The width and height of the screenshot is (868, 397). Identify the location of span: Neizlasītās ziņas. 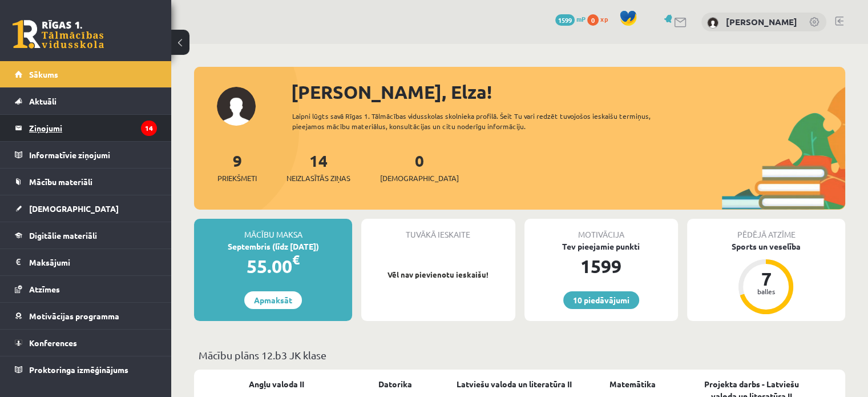
(319, 178).